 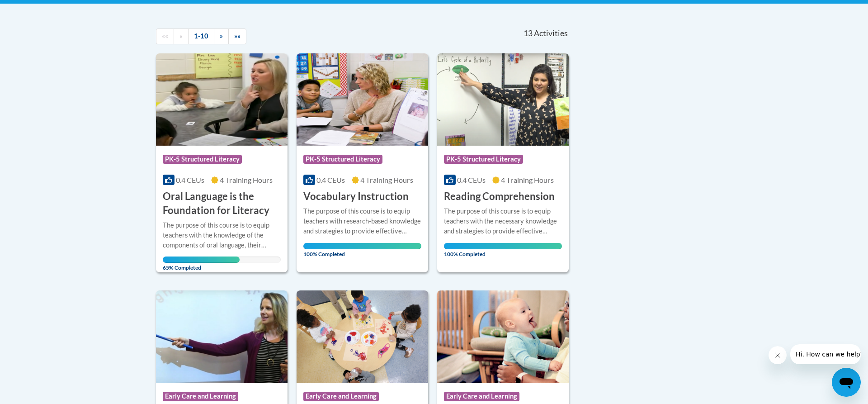 What do you see at coordinates (165, 36) in the screenshot?
I see `a: Begining` at bounding box center [165, 36].